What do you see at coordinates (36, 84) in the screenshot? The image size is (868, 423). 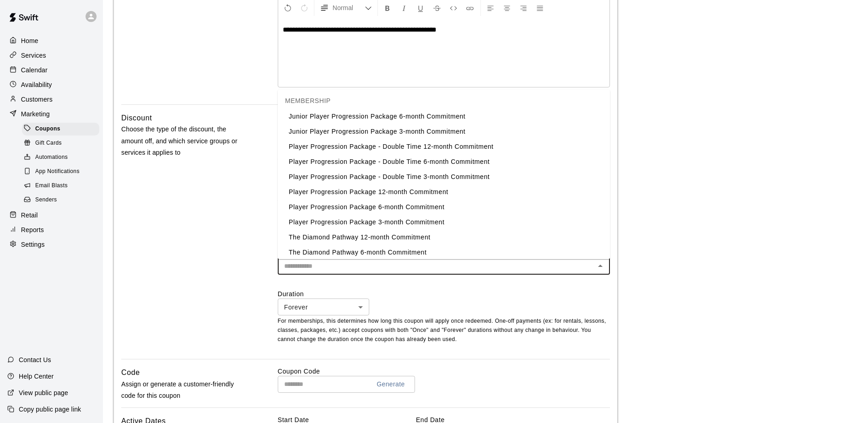 I see `p: Availability` at bounding box center [36, 84].